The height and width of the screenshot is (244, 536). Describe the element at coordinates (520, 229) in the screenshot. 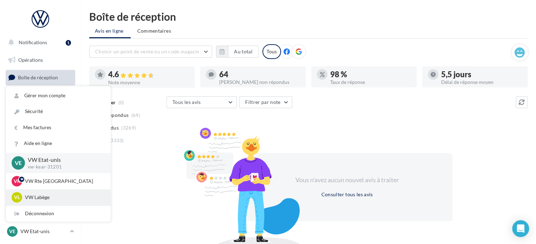

I see `div: Open Intercom Messenger` at that location.